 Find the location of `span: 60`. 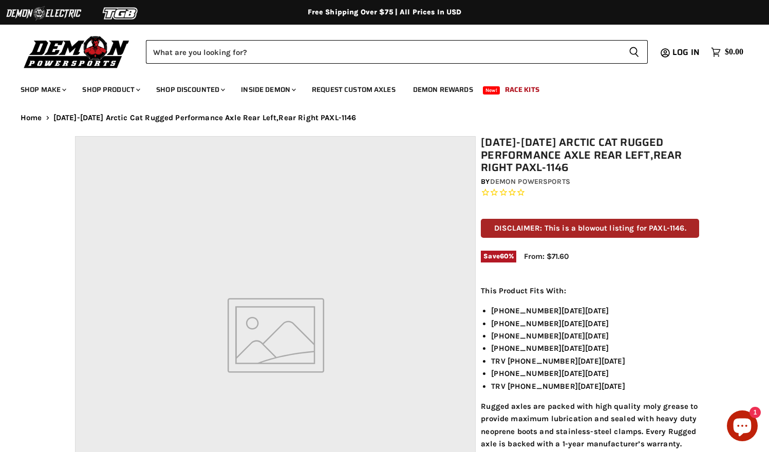

span: 60 is located at coordinates (504, 256).